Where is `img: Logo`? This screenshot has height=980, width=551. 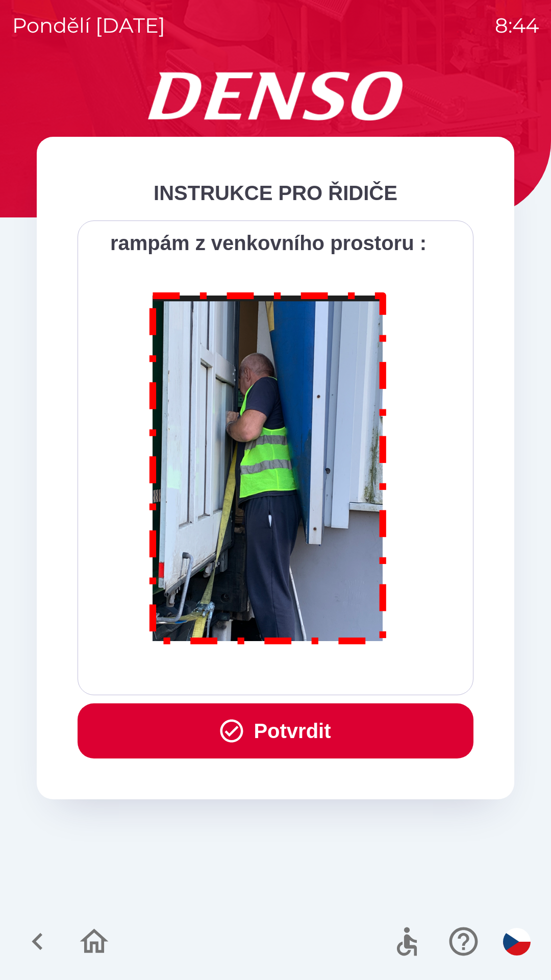
img: Logo is located at coordinates (276, 96).